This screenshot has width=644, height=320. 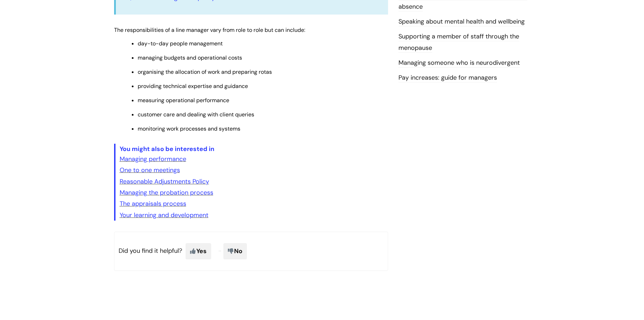 I want to click on span: managing budgets and operational costs, so click(x=190, y=58).